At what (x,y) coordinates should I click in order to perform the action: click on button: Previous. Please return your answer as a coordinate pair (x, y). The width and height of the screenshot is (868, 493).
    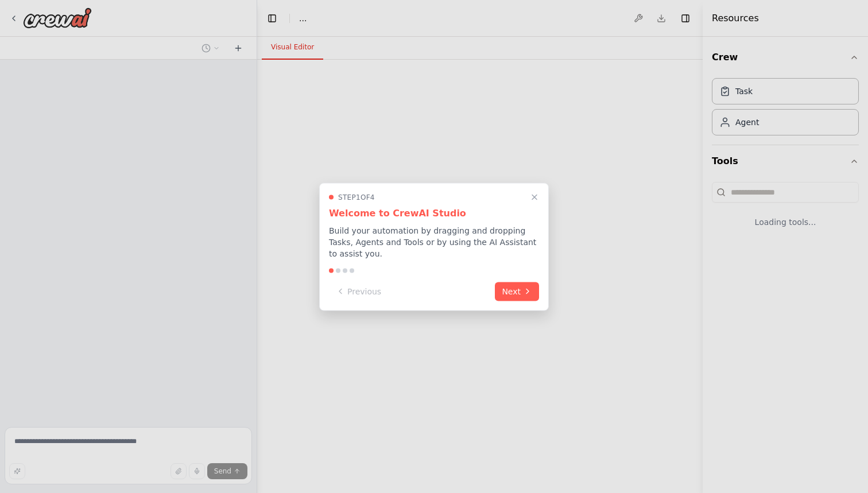
    Looking at the image, I should click on (358, 292).